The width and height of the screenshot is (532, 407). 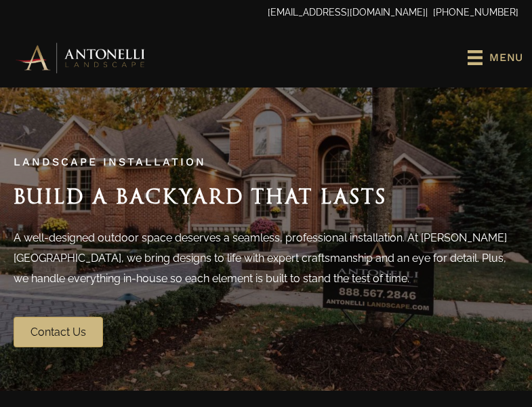 What do you see at coordinates (506, 58) in the screenshot?
I see `span: Menu` at bounding box center [506, 58].